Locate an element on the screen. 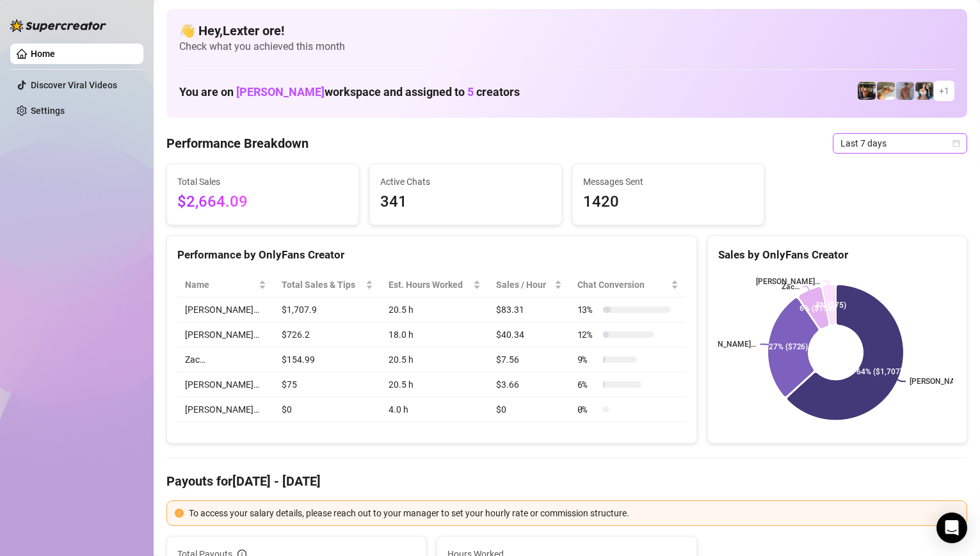  span: 0 % is located at coordinates (588, 410).